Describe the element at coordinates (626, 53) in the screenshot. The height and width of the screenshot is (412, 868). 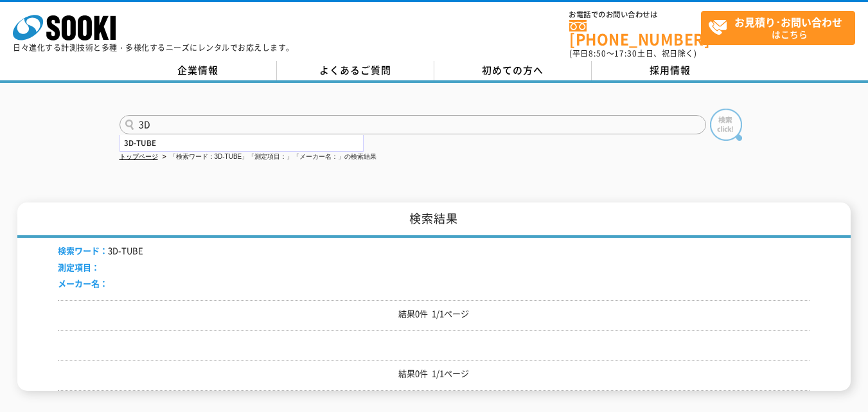
I see `span: 17:30` at that location.